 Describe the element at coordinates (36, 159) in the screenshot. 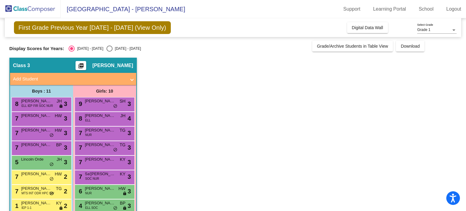

I see `span: Lincoln Orde` at that location.